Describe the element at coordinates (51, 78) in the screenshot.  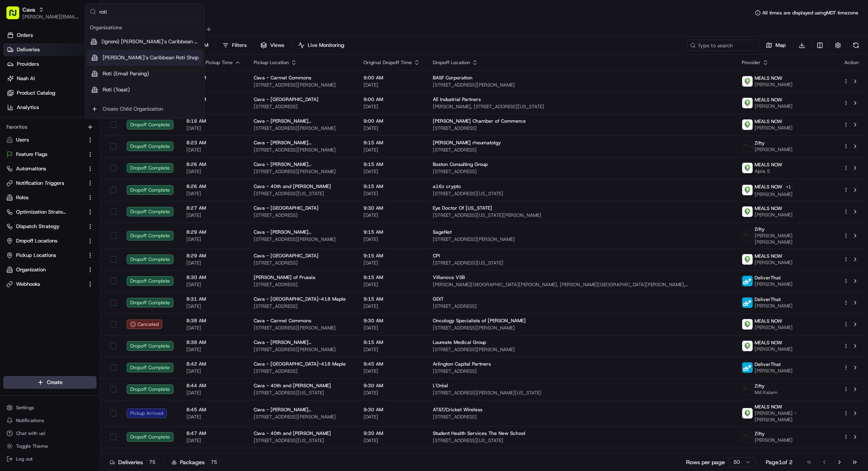
I see `a: Nash AI` at that location.